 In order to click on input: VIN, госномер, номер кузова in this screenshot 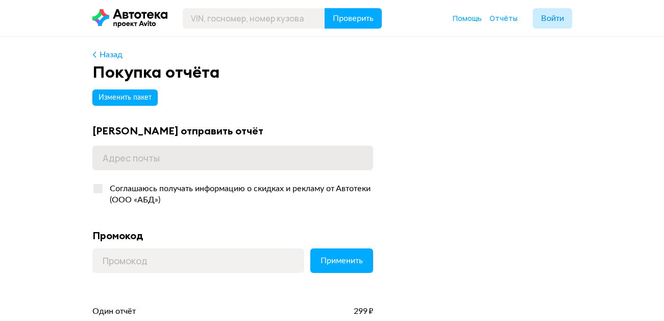, I will do `click(254, 18)`.